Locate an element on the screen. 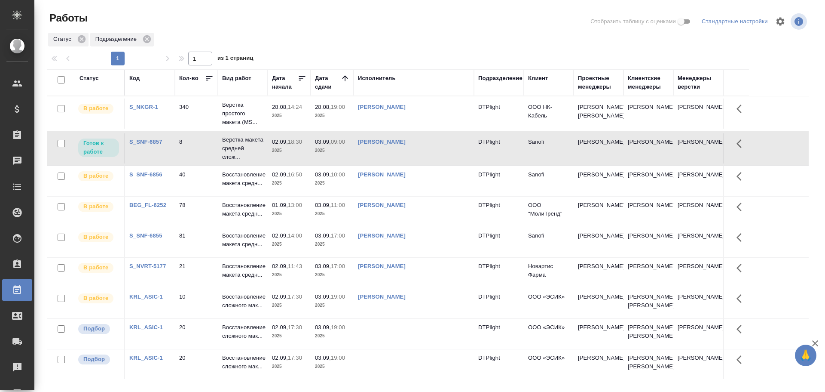 This screenshot has width=825, height=392. td: 8 is located at coordinates (196, 148).